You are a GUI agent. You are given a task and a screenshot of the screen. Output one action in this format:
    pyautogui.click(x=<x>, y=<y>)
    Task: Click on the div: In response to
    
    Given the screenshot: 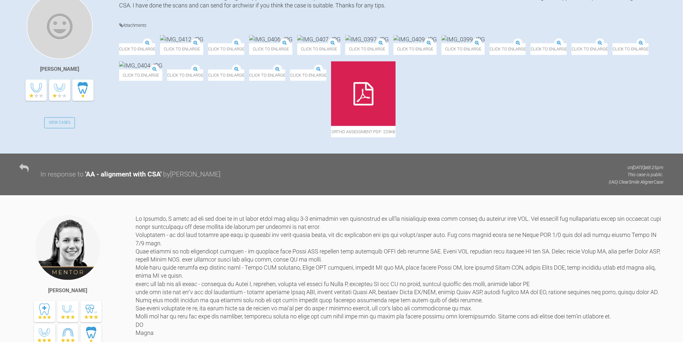 What is the action you would take?
    pyautogui.click(x=62, y=174)
    